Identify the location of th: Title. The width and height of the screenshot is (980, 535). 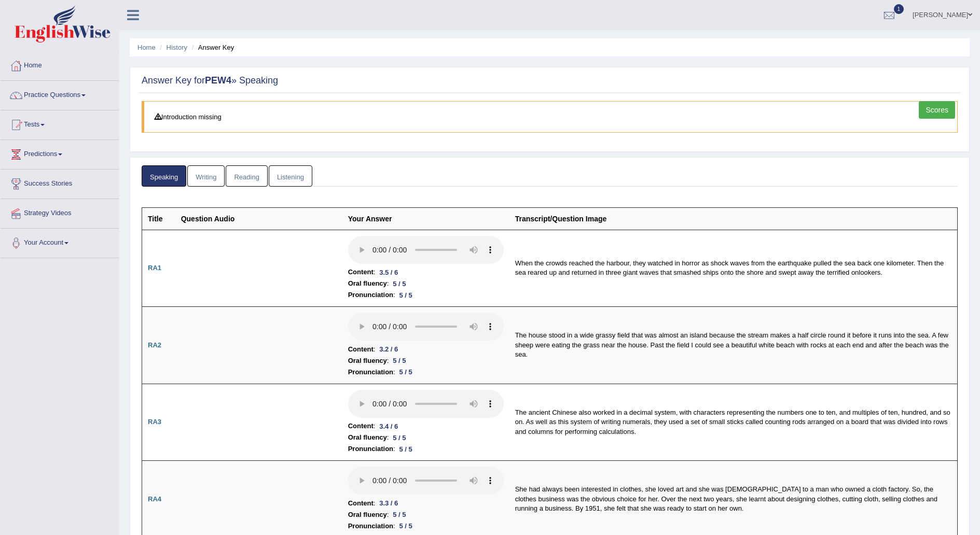
(159, 218).